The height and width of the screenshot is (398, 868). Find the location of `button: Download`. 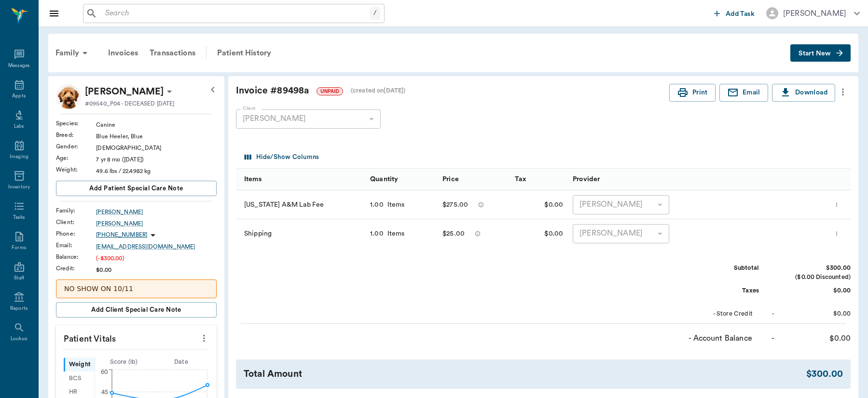

button: Download is located at coordinates (803, 92).